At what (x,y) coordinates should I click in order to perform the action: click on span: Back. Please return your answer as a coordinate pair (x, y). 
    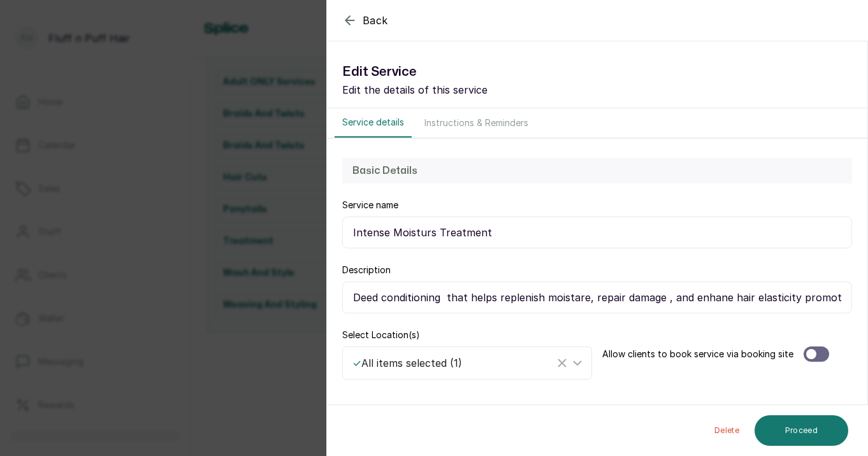
    Looking at the image, I should click on (375, 20).